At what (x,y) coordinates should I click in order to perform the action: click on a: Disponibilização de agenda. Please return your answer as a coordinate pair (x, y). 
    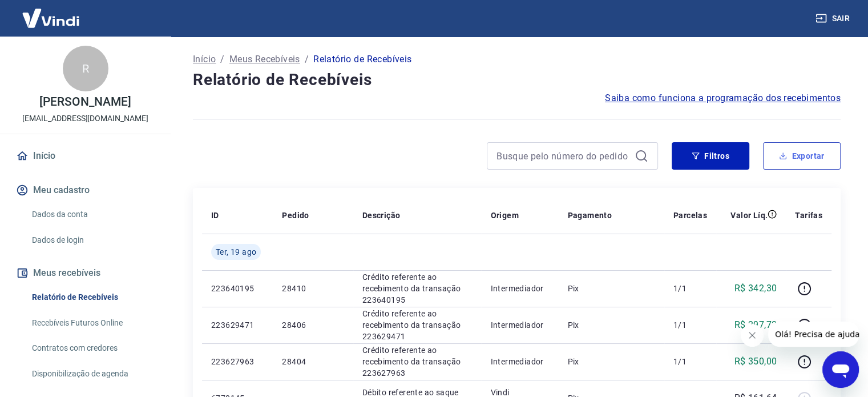
    Looking at the image, I should click on (91, 373).